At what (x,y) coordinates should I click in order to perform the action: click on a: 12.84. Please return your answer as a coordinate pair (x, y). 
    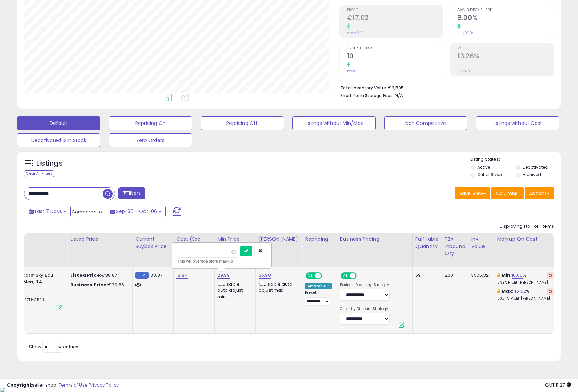
    Looking at the image, I should click on (181, 276).